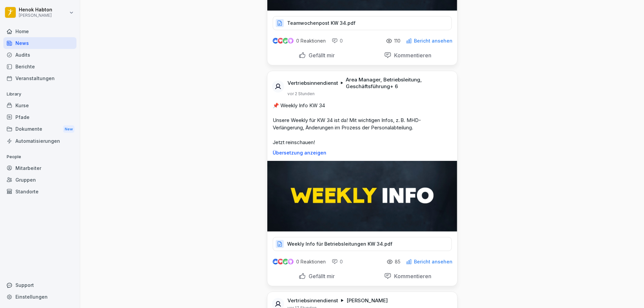 The image size is (644, 308). What do you see at coordinates (362, 25) in the screenshot?
I see `a: Teamwochenpost KW 34.pdf` at bounding box center [362, 25].